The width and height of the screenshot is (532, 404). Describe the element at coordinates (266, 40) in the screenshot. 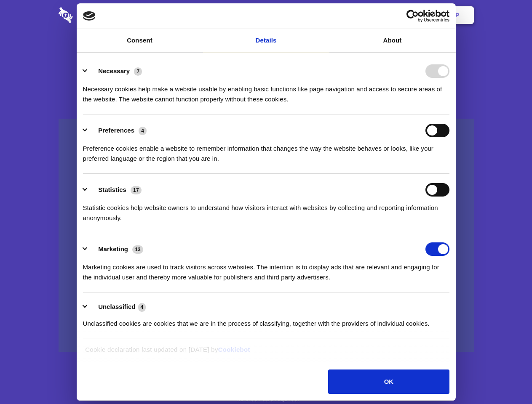

I see `a: Details` at that location.